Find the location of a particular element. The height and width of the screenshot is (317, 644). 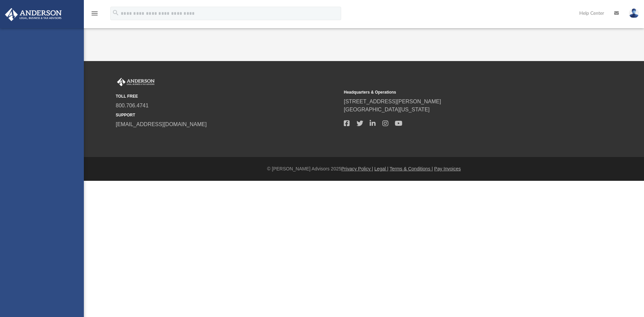

small: SUPPORT is located at coordinates (228, 115).